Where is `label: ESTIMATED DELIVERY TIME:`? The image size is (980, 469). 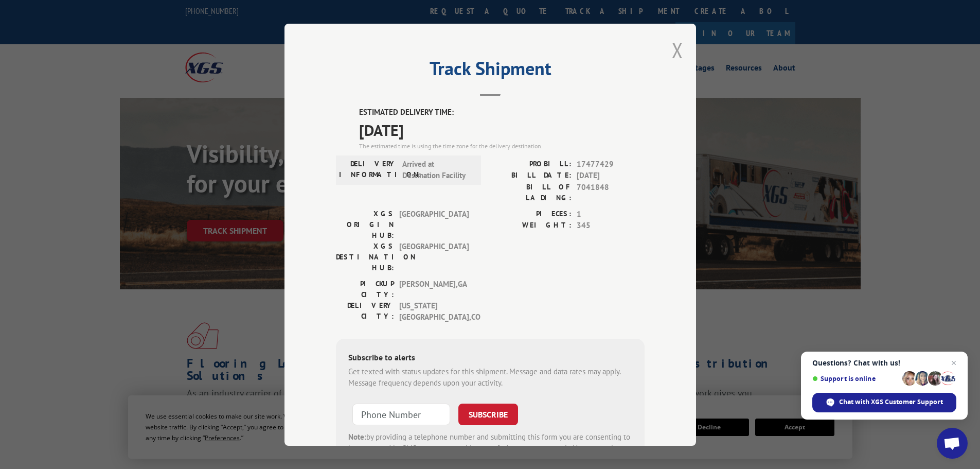 label: ESTIMATED DELIVERY TIME: is located at coordinates (502, 112).